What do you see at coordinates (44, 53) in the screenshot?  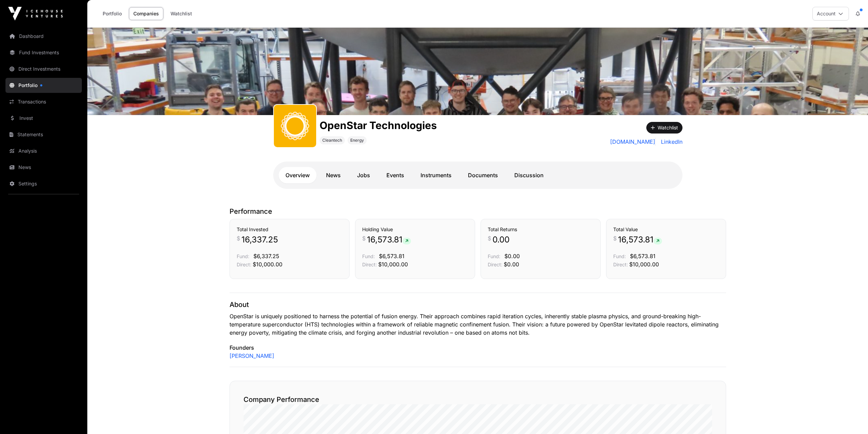 I see `a: Fund Investments` at bounding box center [44, 53].